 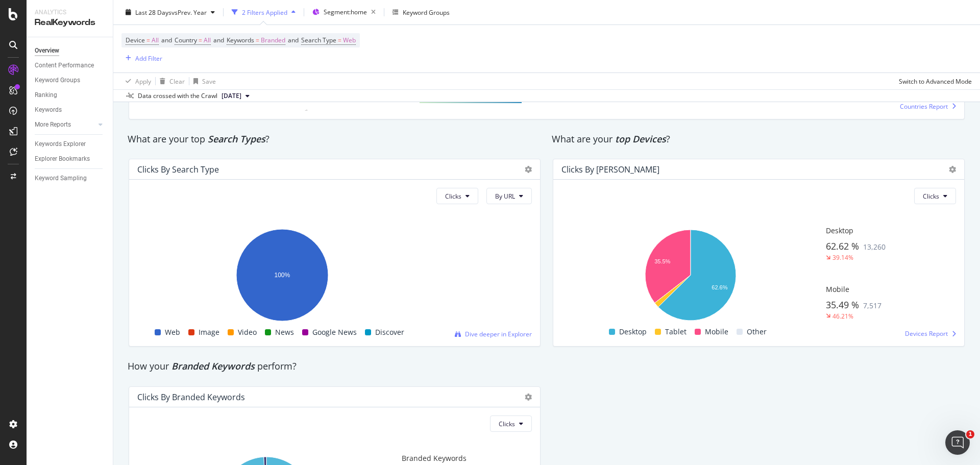 What do you see at coordinates (236, 139) in the screenshot?
I see `span: Search Types` at bounding box center [236, 139].